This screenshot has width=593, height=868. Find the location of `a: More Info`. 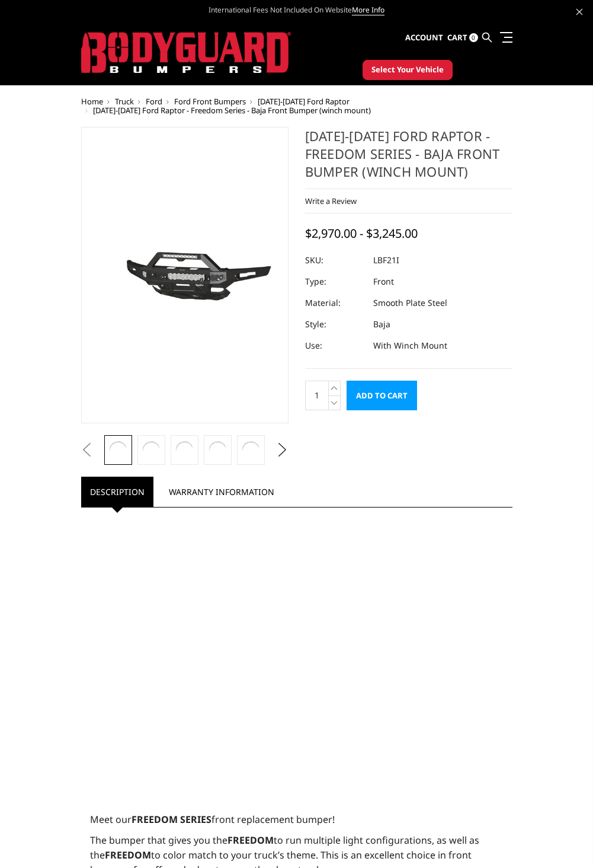

a: More Info is located at coordinates (368, 10).